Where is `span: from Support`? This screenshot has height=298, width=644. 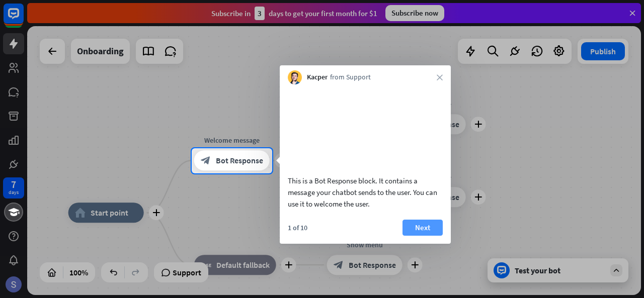
span: from Support is located at coordinates (350, 77).